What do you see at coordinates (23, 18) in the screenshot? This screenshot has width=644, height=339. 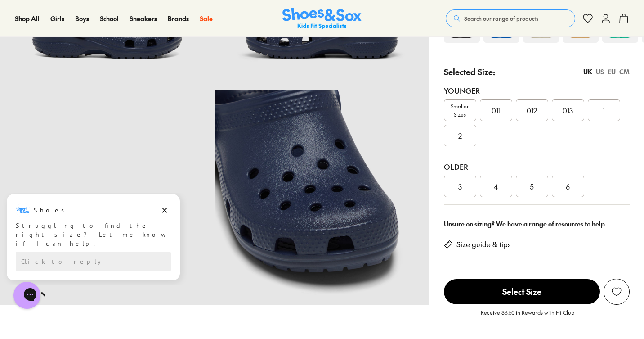 I see `img: Shoes logo` at bounding box center [23, 18].